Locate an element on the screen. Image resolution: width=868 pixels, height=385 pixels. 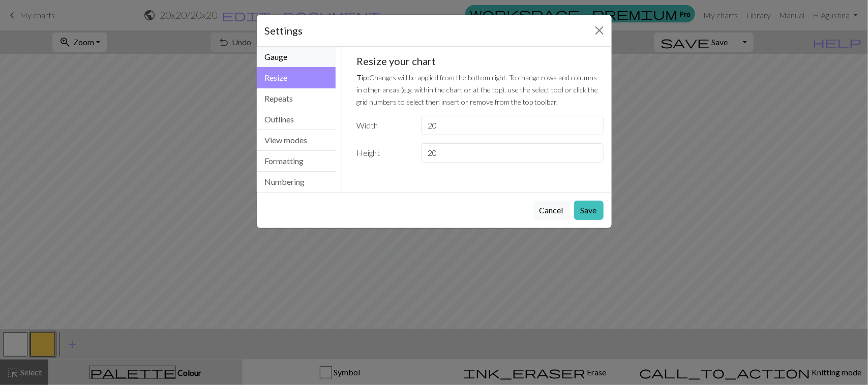
button: View modes is located at coordinates (297, 140).